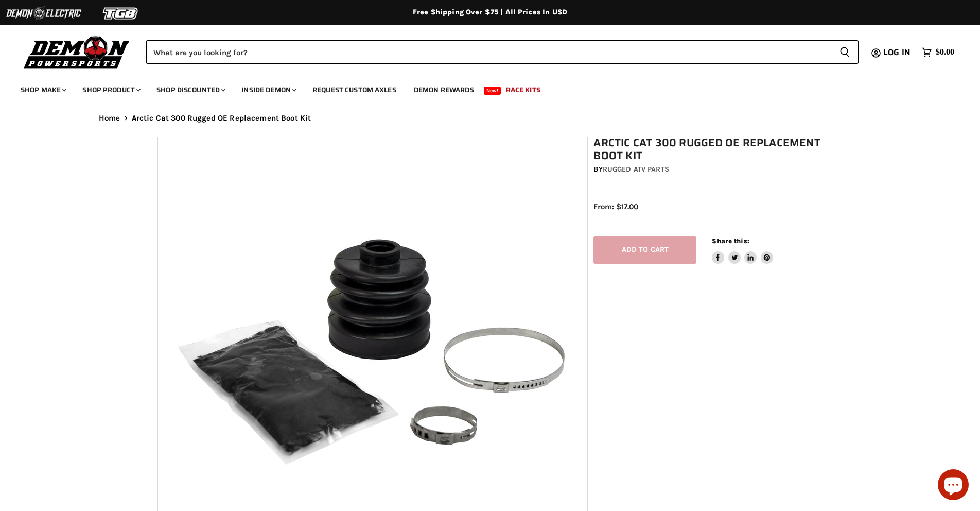 Image resolution: width=980 pixels, height=511 pixels. Describe the element at coordinates (945, 52) in the screenshot. I see `span: $0.00` at that location.